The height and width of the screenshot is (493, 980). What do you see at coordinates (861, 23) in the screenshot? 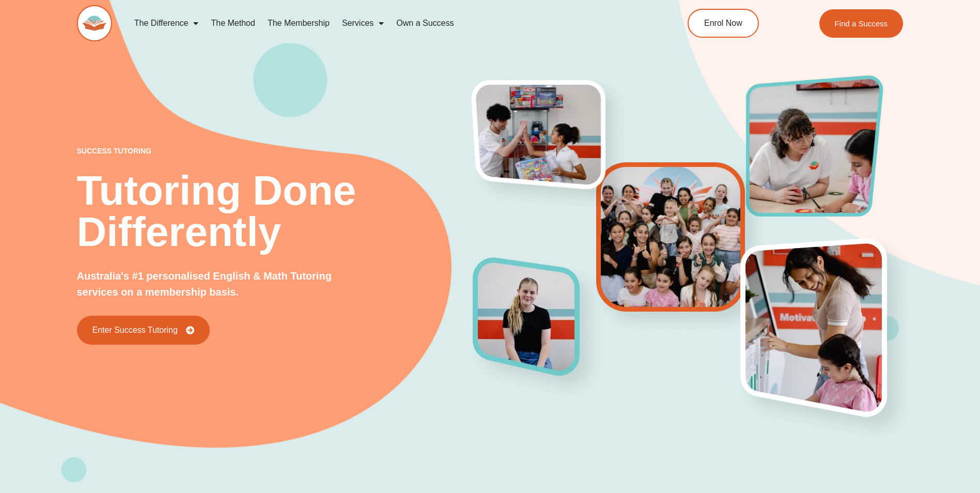
I see `span: Find a Success` at bounding box center [861, 23].